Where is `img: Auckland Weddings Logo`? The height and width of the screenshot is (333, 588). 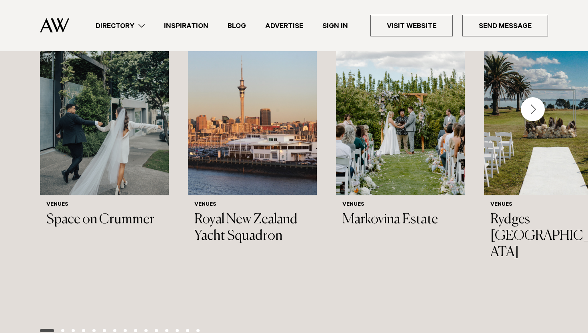
img: Auckland Weddings Logo is located at coordinates (54, 25).